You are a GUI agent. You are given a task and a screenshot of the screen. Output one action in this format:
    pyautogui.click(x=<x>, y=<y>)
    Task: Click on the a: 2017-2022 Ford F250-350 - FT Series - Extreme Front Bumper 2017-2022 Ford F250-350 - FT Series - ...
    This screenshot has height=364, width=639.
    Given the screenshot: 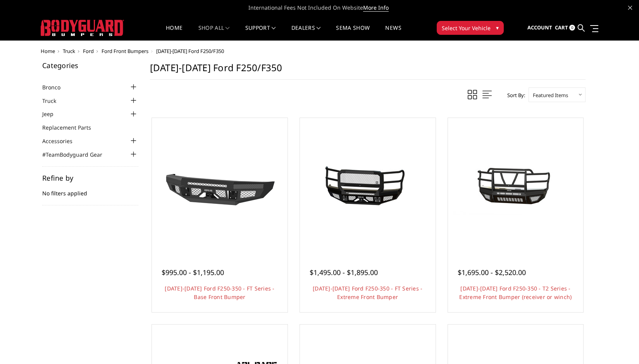 What is the action you would take?
    pyautogui.click(x=368, y=186)
    